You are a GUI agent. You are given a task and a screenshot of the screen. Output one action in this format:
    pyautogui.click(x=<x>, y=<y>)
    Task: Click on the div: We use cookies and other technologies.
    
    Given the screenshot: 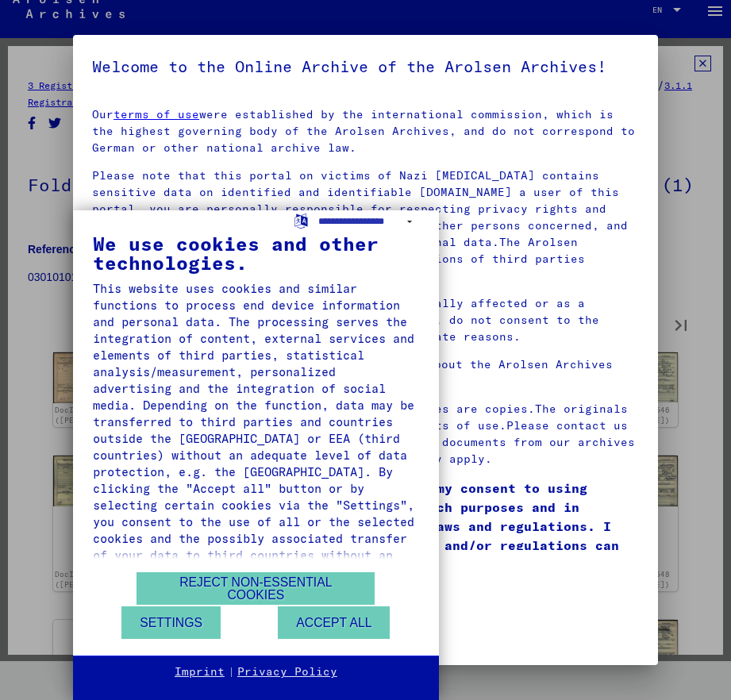 What is the action you would take?
    pyautogui.click(x=255, y=253)
    